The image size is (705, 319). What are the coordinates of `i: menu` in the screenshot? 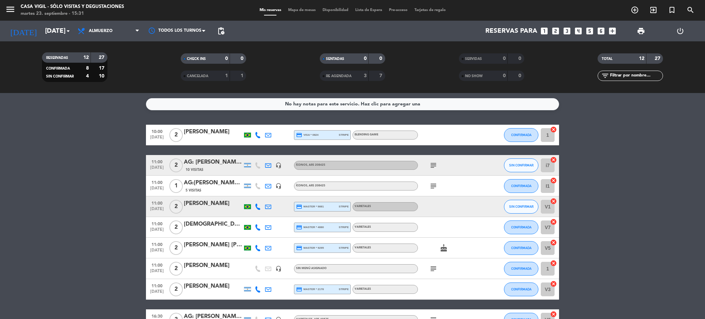 It's located at (10, 9).